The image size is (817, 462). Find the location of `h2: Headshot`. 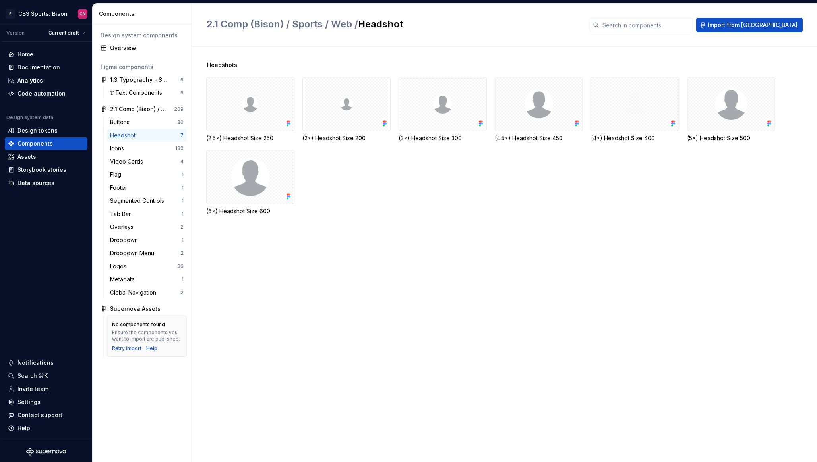

h2: Headshot is located at coordinates (393, 24).